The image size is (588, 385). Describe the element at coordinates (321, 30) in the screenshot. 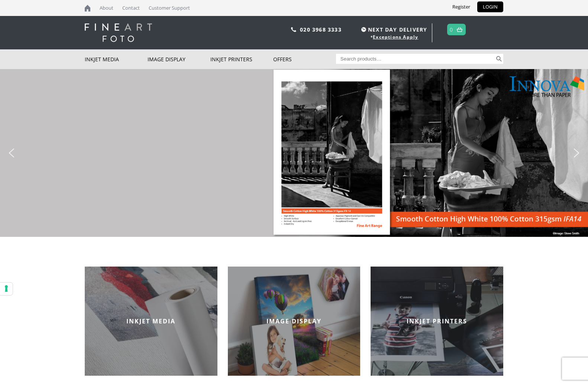

I see `a: 020 3968 3333` at that location.